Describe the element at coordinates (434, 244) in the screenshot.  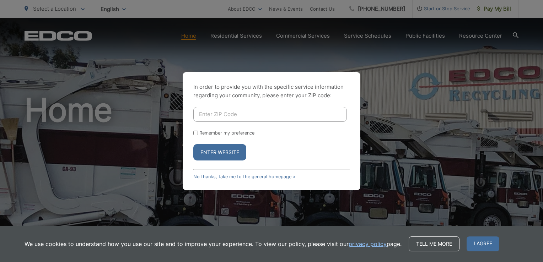
I see `a: Tell me more` at that location.